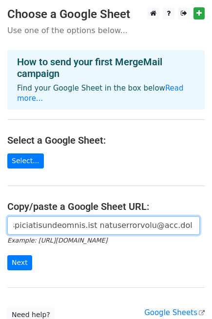 This screenshot has width=212, height=319. Describe the element at coordinates (106, 68) in the screenshot. I see `h4: How to send your first MergeMail campaign` at that location.